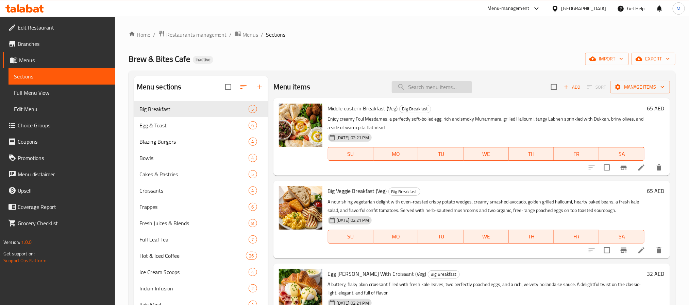 The width and height of the screenshot is (689, 305). Describe the element at coordinates (25, 261) in the screenshot. I see `a: Support.OpsPlatform` at that location.